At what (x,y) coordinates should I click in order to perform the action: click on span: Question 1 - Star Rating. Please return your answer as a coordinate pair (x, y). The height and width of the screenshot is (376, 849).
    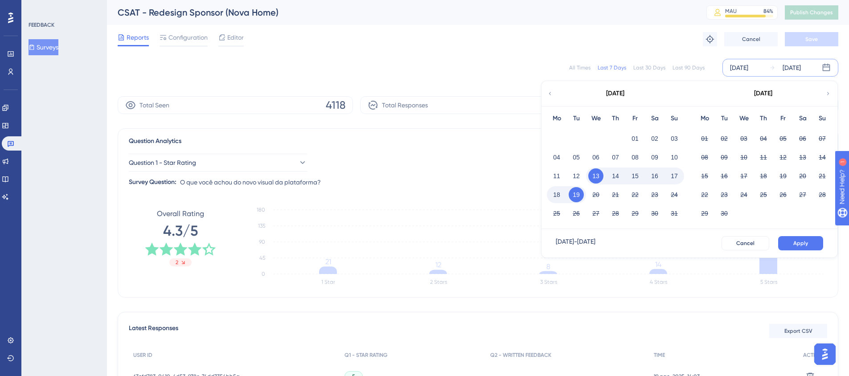
    Looking at the image, I should click on (162, 163).